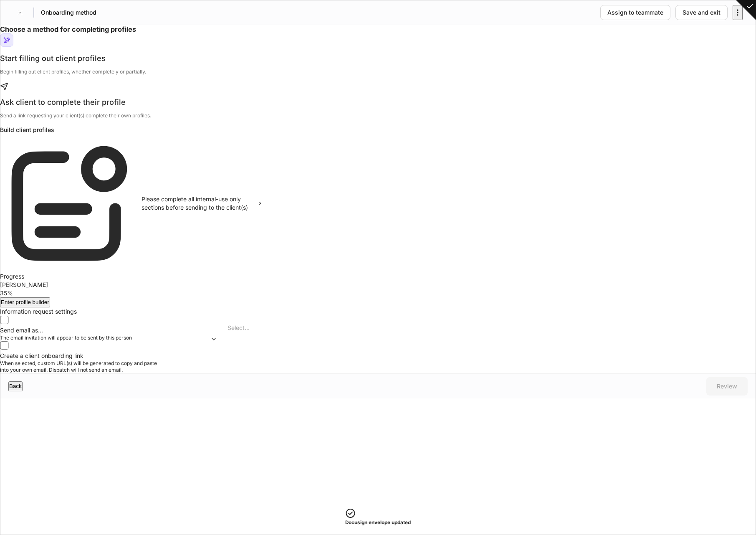 This screenshot has height=535, width=756. What do you see at coordinates (727, 386) in the screenshot?
I see `button: Review` at bounding box center [727, 386].